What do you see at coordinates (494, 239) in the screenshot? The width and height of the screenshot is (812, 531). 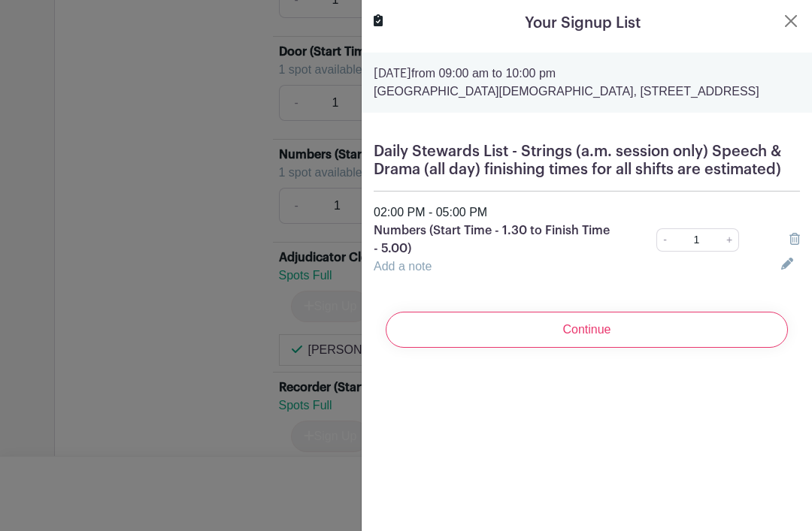 I see `p: Numbers (Start Time - 1.30 to Finish Time - 5.00)` at bounding box center [494, 239].